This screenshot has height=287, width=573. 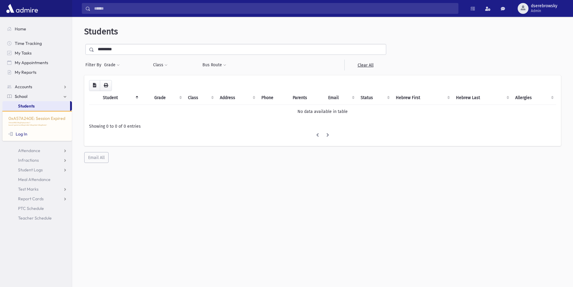 I want to click on th: Hebrew First: activate to sort column ascending, so click(x=422, y=98).